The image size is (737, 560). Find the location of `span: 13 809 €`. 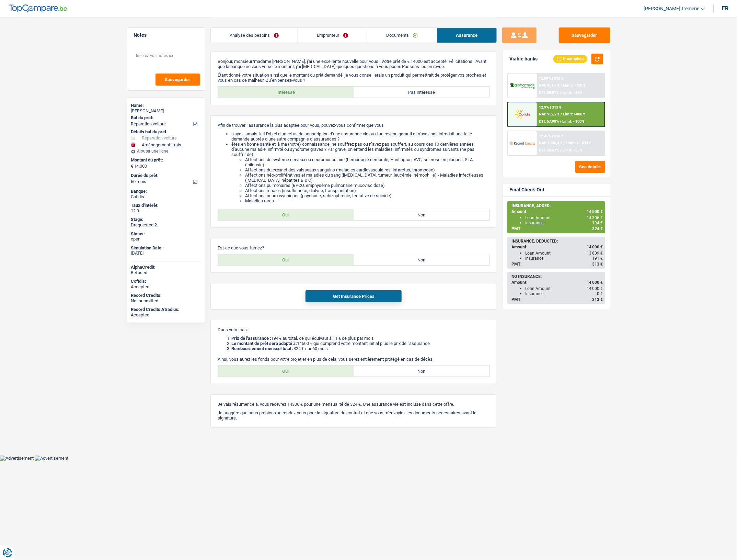

span: 13 809 € is located at coordinates (595, 253).